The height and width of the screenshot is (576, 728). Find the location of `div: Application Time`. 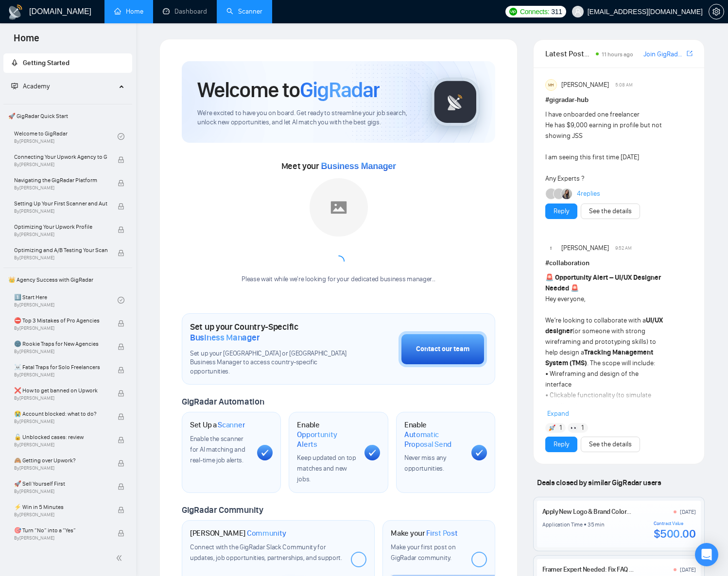

div: Application Time is located at coordinates (562, 524).